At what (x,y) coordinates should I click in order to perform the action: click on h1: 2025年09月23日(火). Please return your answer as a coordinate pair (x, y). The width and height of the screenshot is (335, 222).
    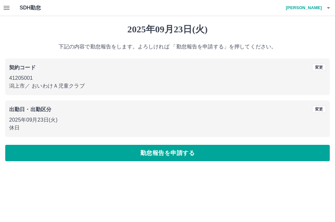
    Looking at the image, I should click on (168, 29).